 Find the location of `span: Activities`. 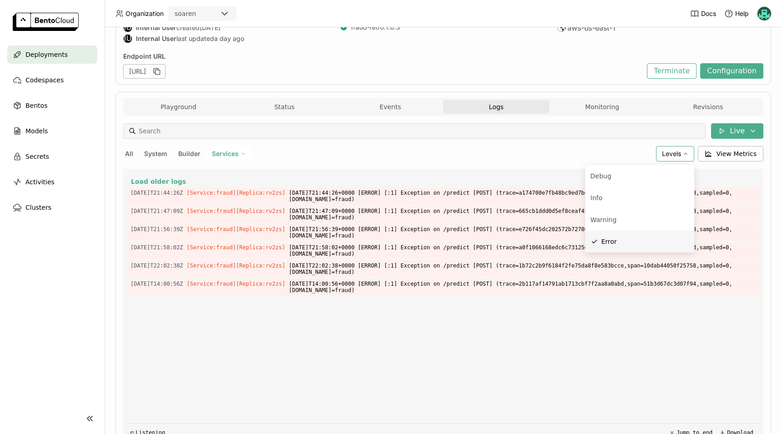

span: Activities is located at coordinates (40, 182).